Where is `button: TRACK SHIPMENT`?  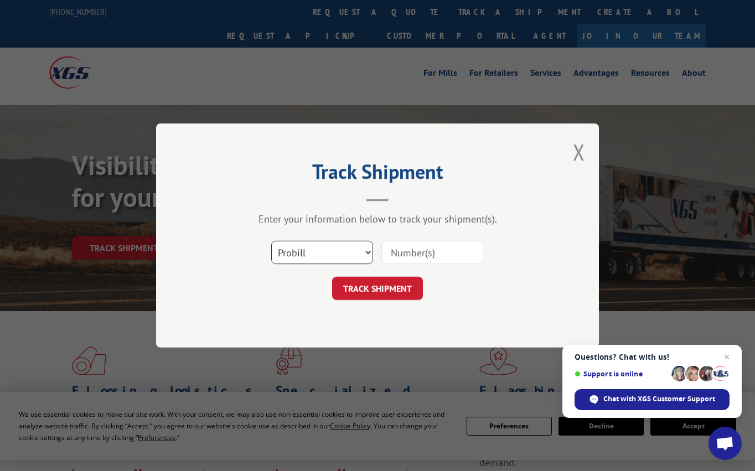
button: TRACK SHIPMENT is located at coordinates (377, 288).